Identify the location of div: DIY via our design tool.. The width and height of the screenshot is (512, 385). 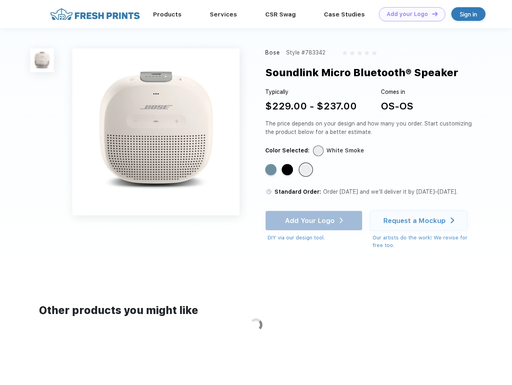
(315, 238).